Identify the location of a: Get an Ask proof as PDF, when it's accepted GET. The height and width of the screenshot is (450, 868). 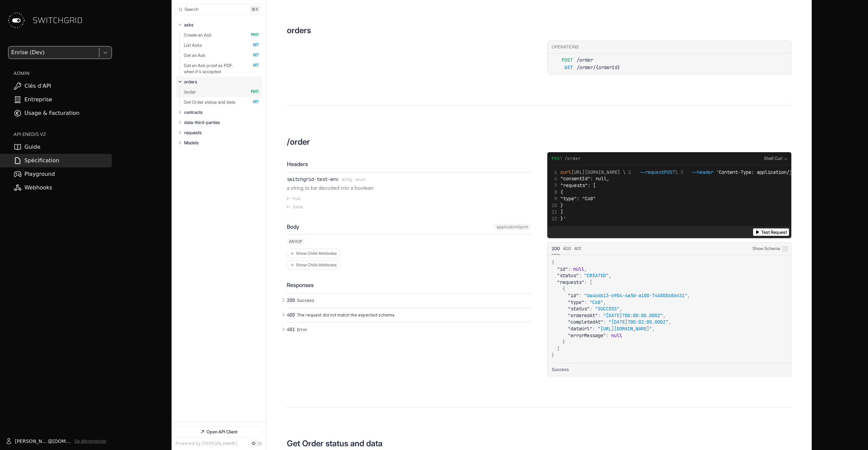
(222, 68).